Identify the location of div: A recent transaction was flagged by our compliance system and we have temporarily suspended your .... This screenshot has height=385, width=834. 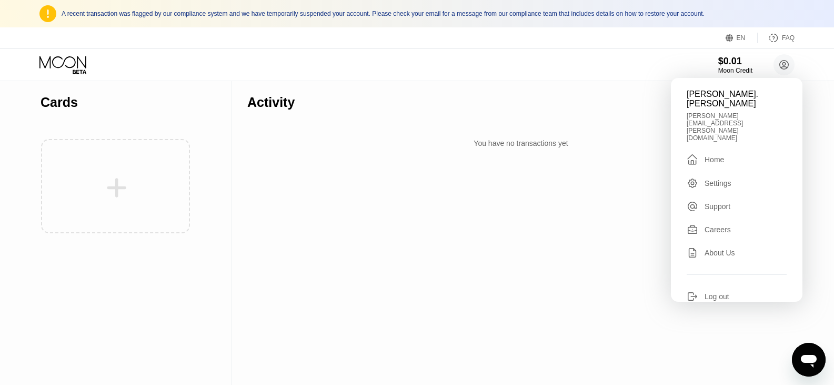
(428, 14).